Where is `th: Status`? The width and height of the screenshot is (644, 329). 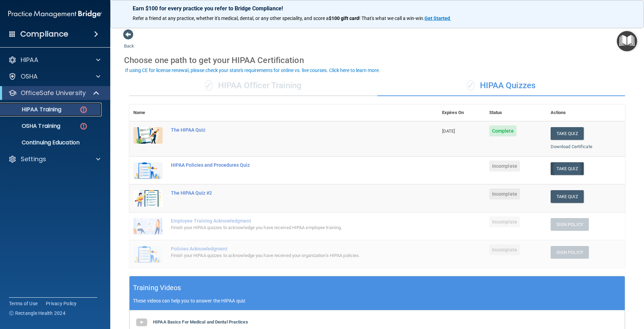 th: Status is located at coordinates (515, 113).